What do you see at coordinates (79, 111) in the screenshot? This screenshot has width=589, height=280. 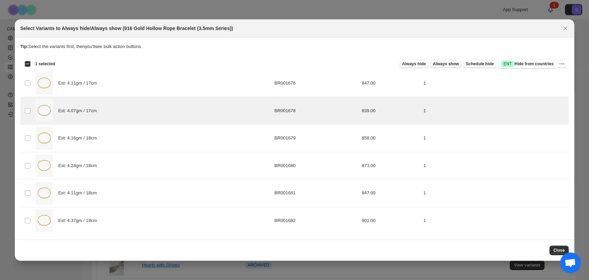 I see `span: Est: 4.07gm / 17cm` at bounding box center [79, 111].